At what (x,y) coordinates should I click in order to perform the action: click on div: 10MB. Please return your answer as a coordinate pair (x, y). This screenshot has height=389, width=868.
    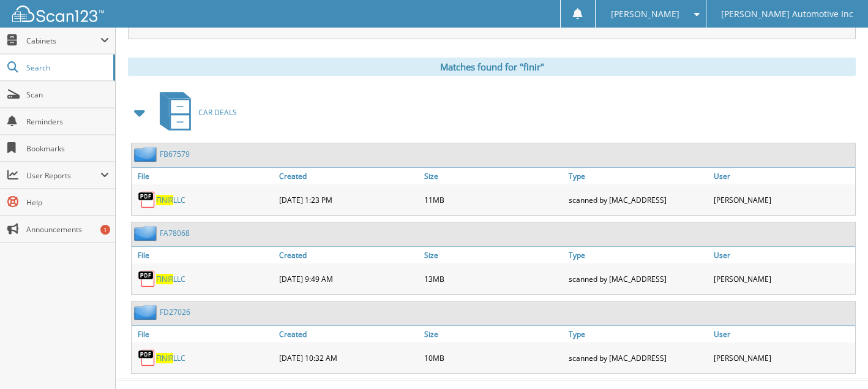
    Looking at the image, I should click on (494, 357).